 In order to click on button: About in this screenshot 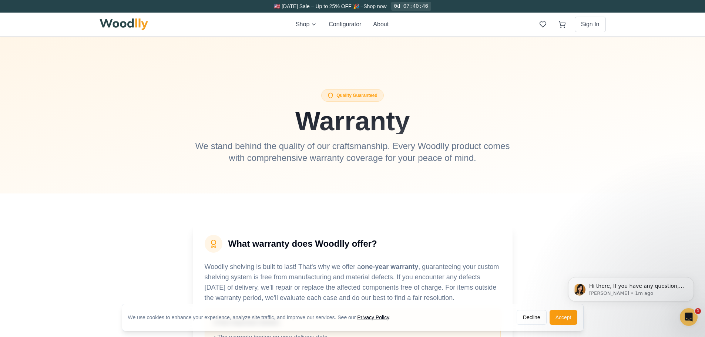, I will do `click(381, 24)`.